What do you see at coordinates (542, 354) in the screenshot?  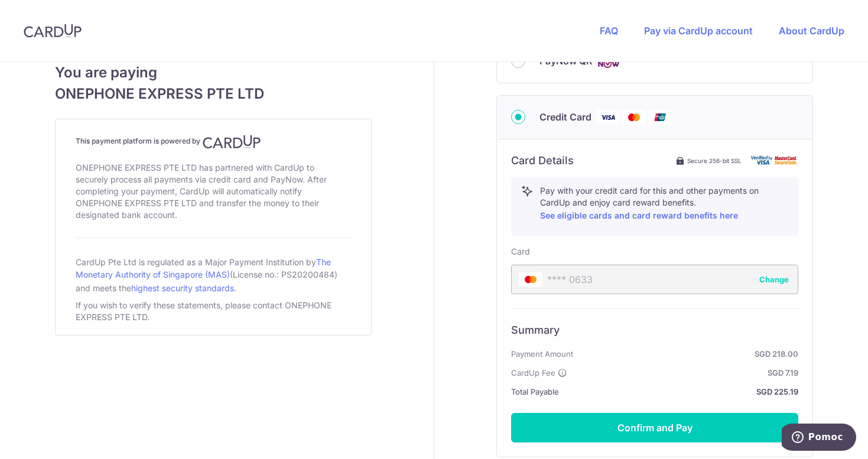 I see `span: Payment Amount` at bounding box center [542, 354].